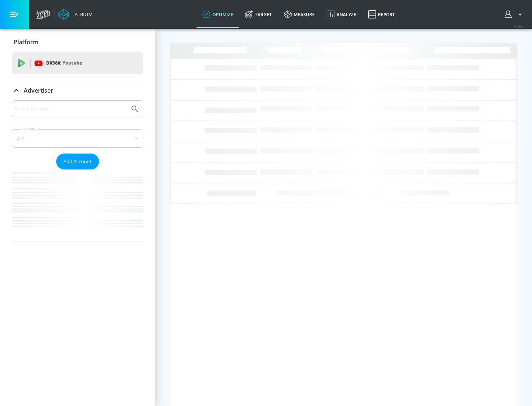 This screenshot has height=406, width=532. What do you see at coordinates (26, 42) in the screenshot?
I see `p: Platform` at bounding box center [26, 42].